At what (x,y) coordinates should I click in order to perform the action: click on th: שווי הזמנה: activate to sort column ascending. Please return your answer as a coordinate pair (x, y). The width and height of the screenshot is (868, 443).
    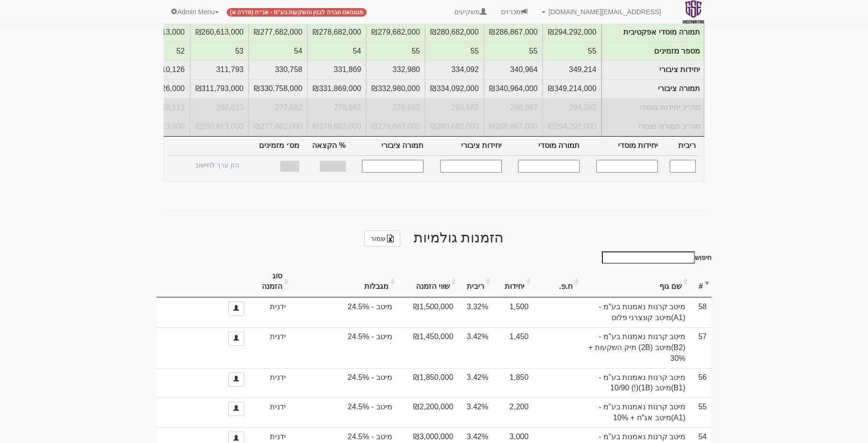
    Looking at the image, I should click on (427, 282).